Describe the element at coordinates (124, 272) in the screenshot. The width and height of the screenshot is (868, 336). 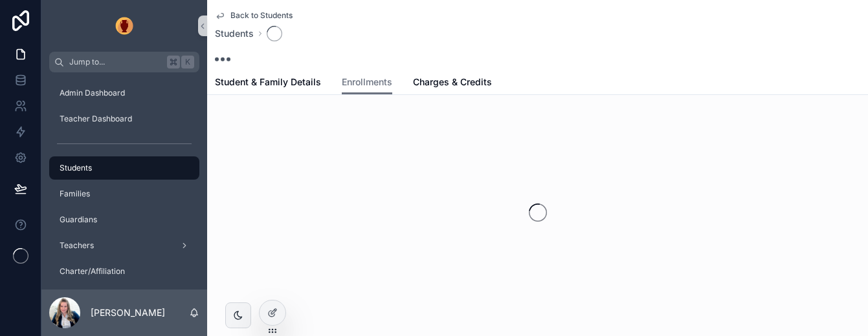
I see `a: Charter/Affiliation` at that location.